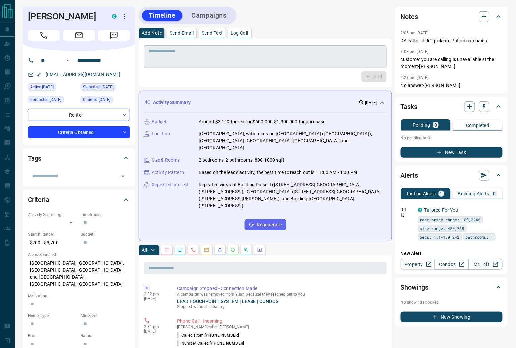  What do you see at coordinates (409, 107) in the screenshot?
I see `h2: Tasks` at bounding box center [409, 107].